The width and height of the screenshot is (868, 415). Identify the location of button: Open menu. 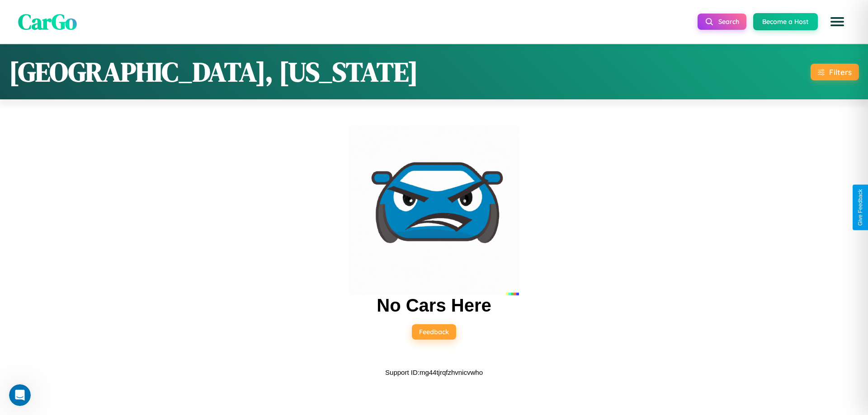
(837, 21).